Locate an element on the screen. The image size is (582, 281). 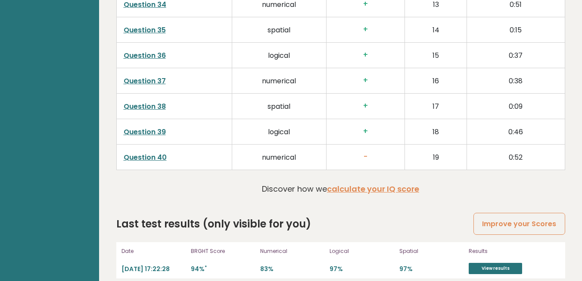
td: 16 is located at coordinates (436, 81).